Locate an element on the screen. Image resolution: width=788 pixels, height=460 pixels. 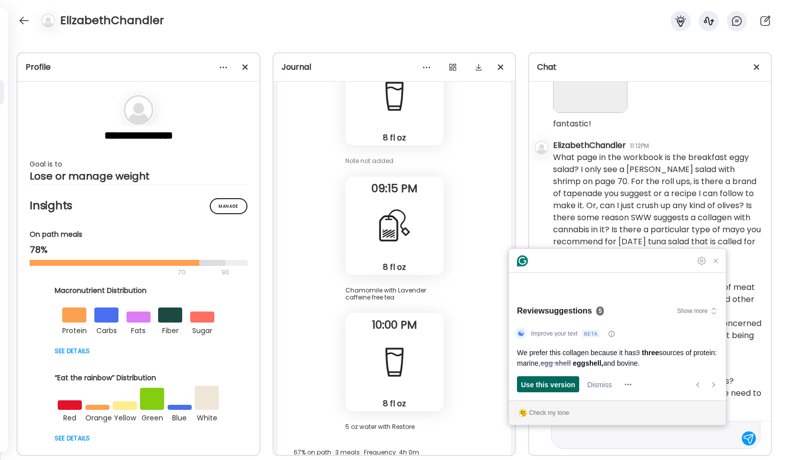
div: 11:12PM is located at coordinates (639, 146).